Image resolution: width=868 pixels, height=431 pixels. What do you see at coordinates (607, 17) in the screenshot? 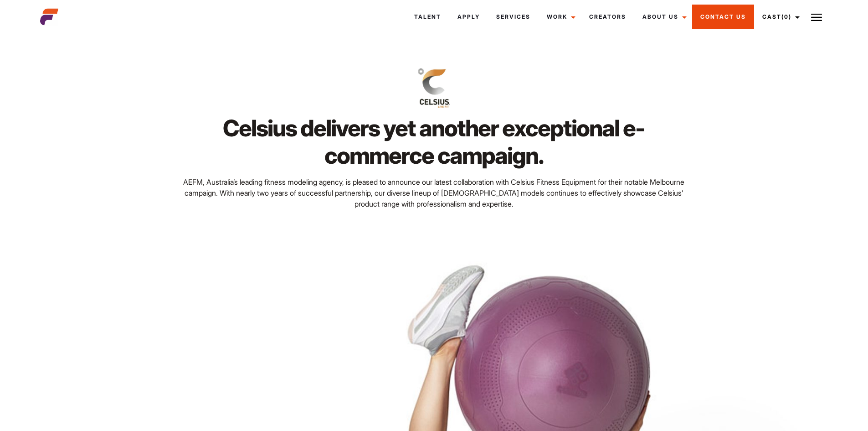
I see `a: Creators` at bounding box center [607, 17].